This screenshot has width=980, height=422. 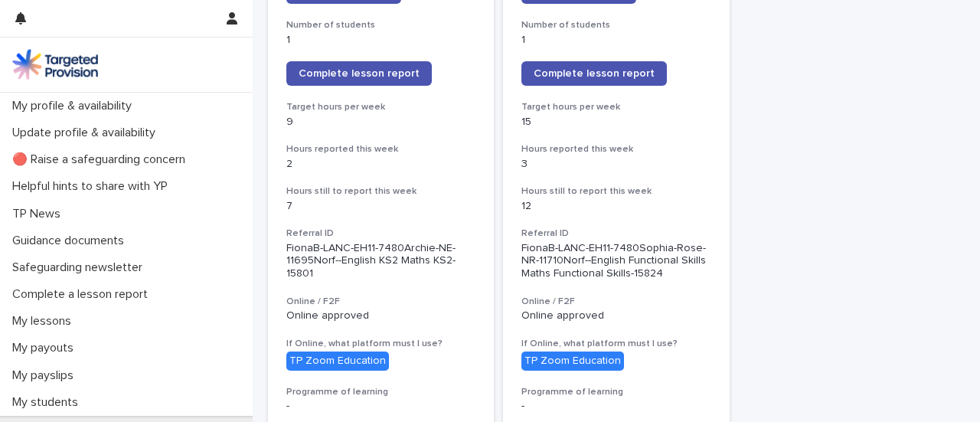 I want to click on p: Safeguarding newsletter, so click(x=80, y=267).